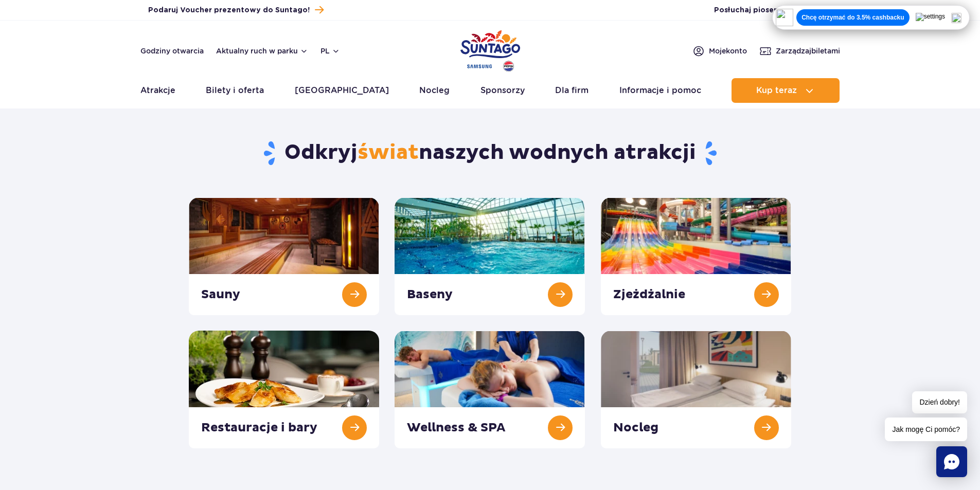  I want to click on a: Mojekonto, so click(720, 51).